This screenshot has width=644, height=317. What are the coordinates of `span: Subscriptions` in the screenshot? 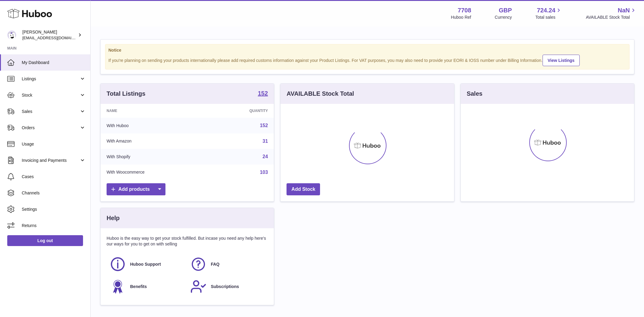 It's located at (225, 286).